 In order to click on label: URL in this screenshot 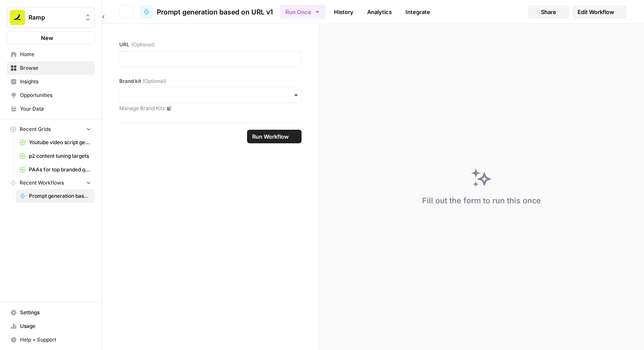, I will do `click(210, 45)`.